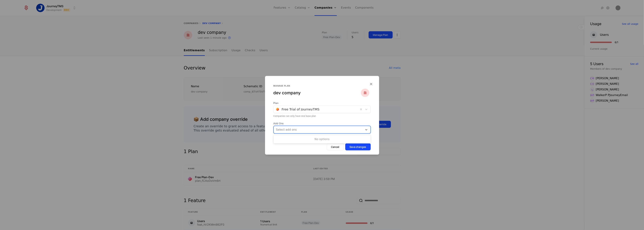 Image resolution: width=644 pixels, height=230 pixels. I want to click on img: dev company, so click(365, 93).